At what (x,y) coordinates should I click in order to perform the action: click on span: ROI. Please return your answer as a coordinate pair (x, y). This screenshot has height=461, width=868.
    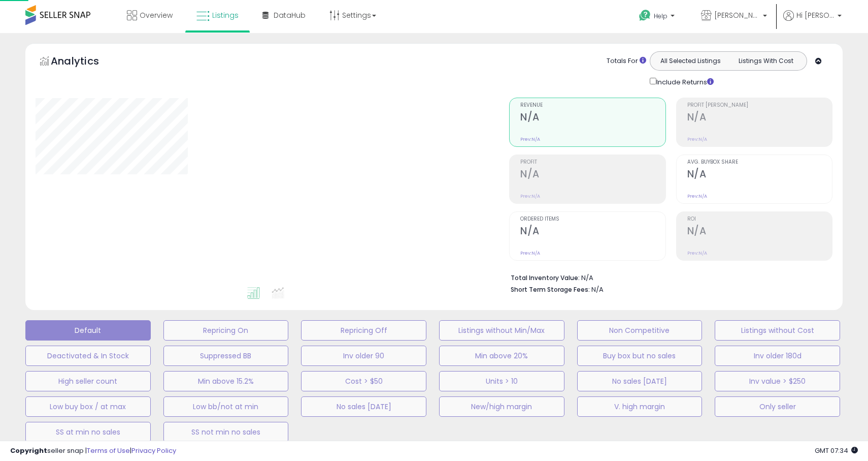
    Looking at the image, I should click on (760, 219).